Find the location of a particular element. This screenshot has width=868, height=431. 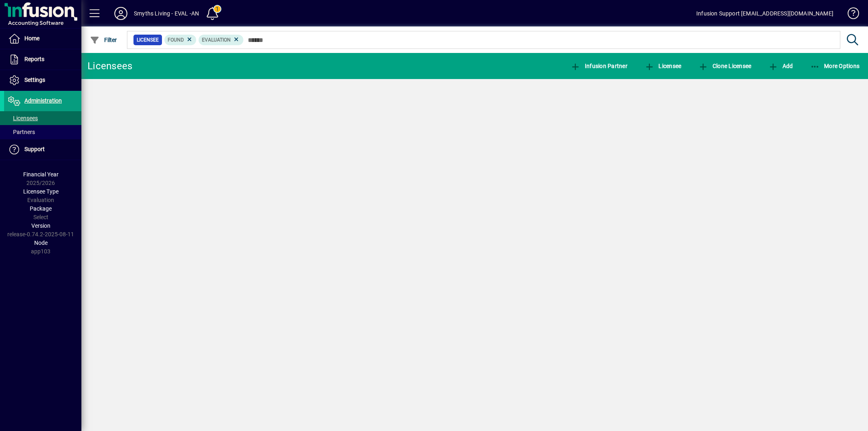

a: Knowledge Base is located at coordinates (849, 15).